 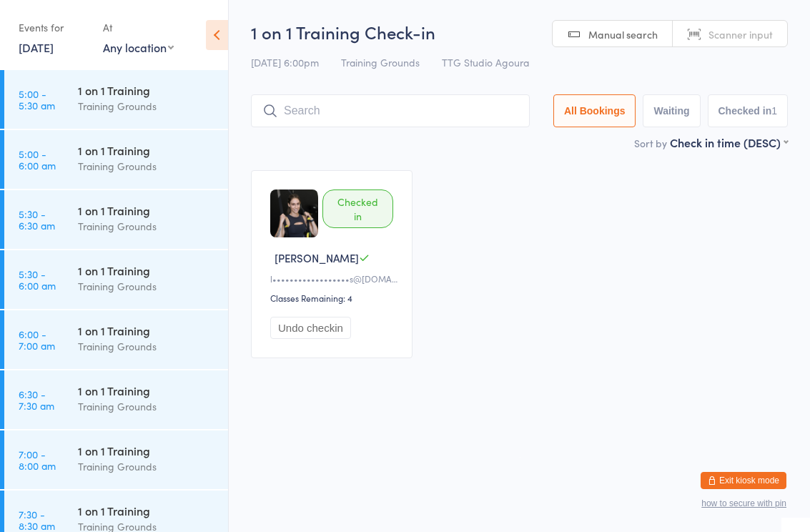 I want to click on div: Any location, so click(x=138, y=47).